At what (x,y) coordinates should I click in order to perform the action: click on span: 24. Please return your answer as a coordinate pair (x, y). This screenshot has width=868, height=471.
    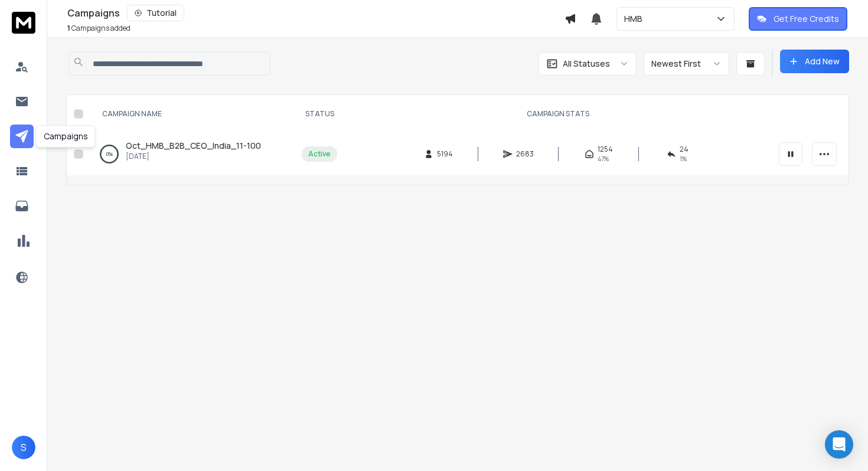
    Looking at the image, I should click on (683, 149).